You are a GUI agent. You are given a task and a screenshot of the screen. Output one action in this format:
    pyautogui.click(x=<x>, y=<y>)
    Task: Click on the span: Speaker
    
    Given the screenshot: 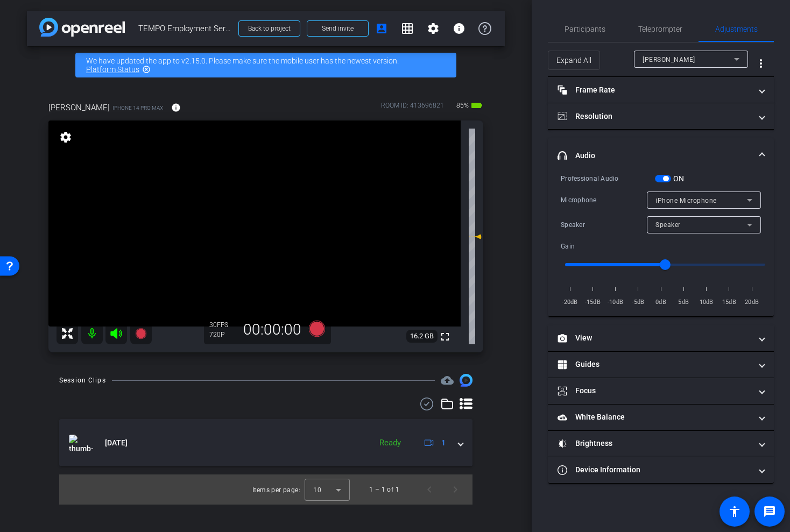 What is the action you would take?
    pyautogui.click(x=668, y=224)
    